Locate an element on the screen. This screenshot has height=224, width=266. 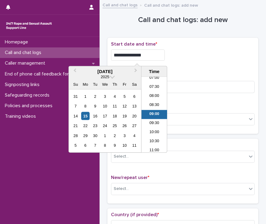
div: Choose Wednesday, October 8th, 2025 is located at coordinates (105, 145).